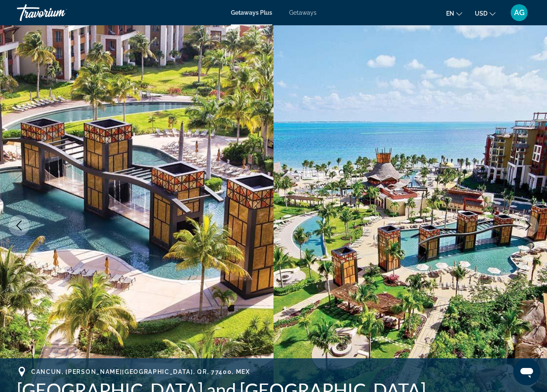 The image size is (547, 392). What do you see at coordinates (519, 13) in the screenshot?
I see `span: AG` at bounding box center [519, 13].